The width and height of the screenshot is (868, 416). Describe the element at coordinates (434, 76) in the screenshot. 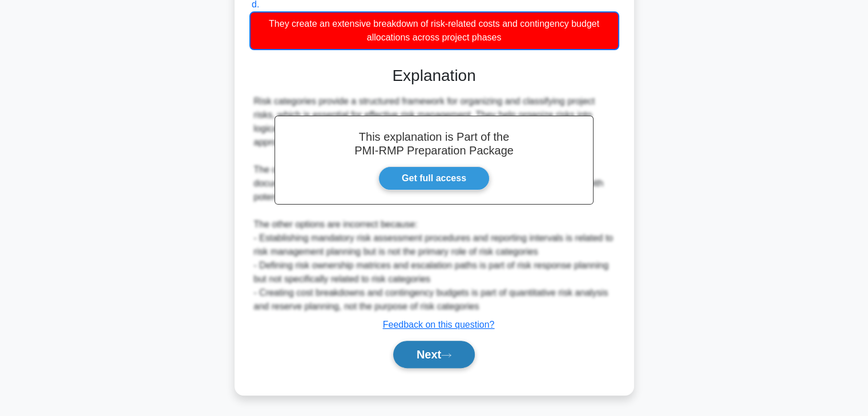

I see `h3: Explanation` at that location.